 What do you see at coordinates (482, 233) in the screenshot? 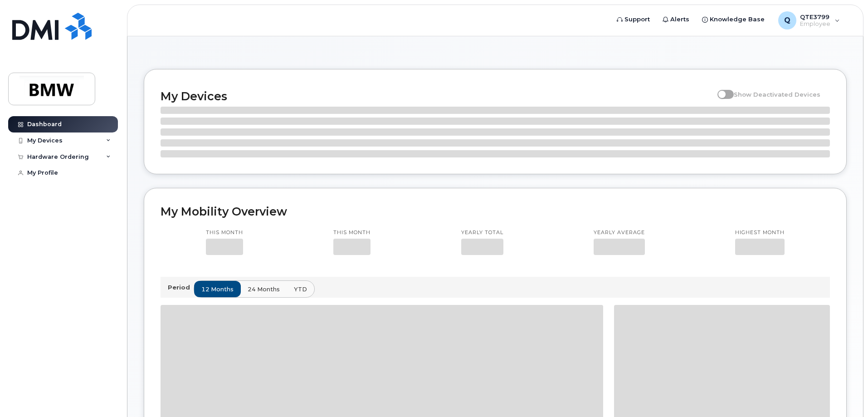
I see `p: Yearly total` at bounding box center [482, 233].